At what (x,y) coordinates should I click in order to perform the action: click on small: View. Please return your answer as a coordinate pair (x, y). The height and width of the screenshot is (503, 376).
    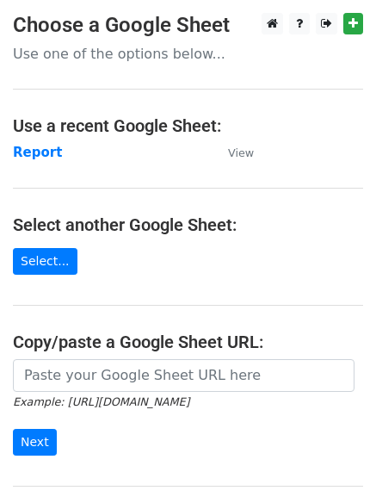
    Looking at the image, I should click on (241, 152).